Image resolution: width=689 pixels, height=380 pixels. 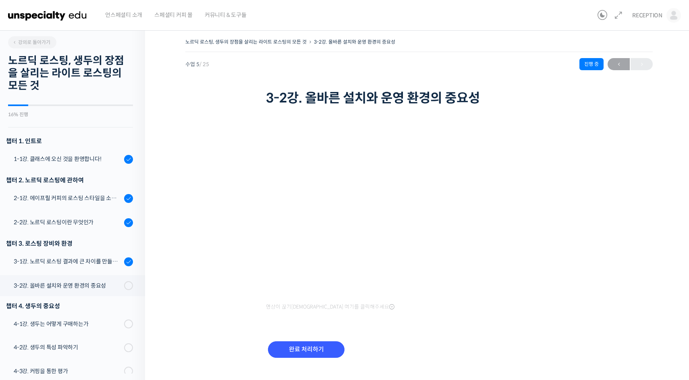 What do you see at coordinates (204, 64) in the screenshot?
I see `span: / 25` at bounding box center [204, 64].